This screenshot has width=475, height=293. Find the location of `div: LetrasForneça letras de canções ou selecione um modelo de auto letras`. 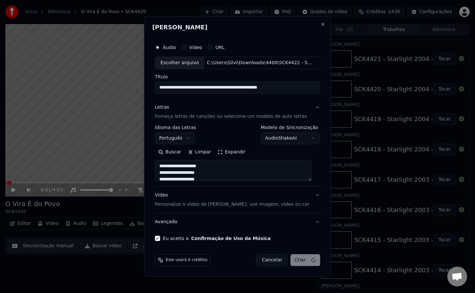

div: LetrasForneça letras de canções ou selecione um modelo de auto letras is located at coordinates (237, 156).